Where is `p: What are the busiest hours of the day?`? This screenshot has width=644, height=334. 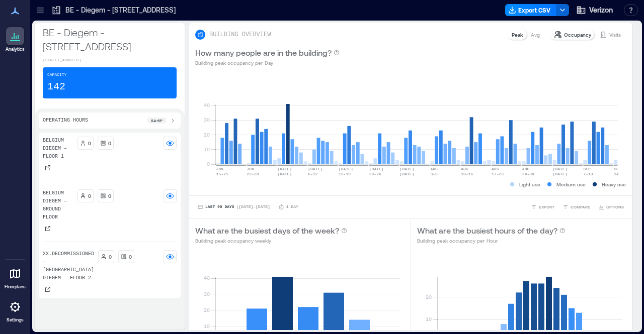 p: What are the busiest hours of the day? is located at coordinates (487, 231).